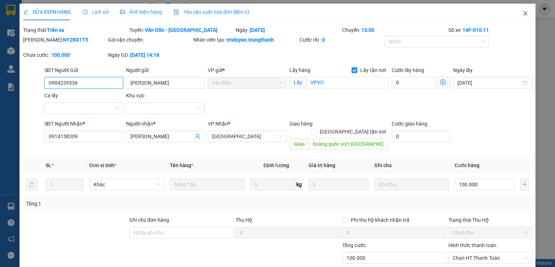 The image size is (555, 267). What do you see at coordinates (122, 12) in the screenshot?
I see `span: picture` at bounding box center [122, 12].